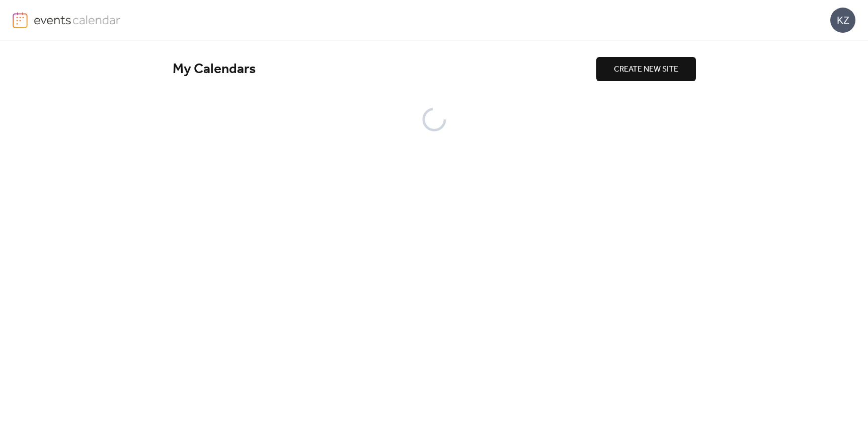 The width and height of the screenshot is (868, 433). I want to click on div: My Calendars, so click(385, 69).